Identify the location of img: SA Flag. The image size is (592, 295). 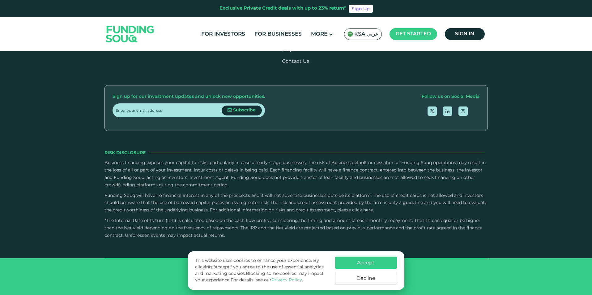
(350, 34).